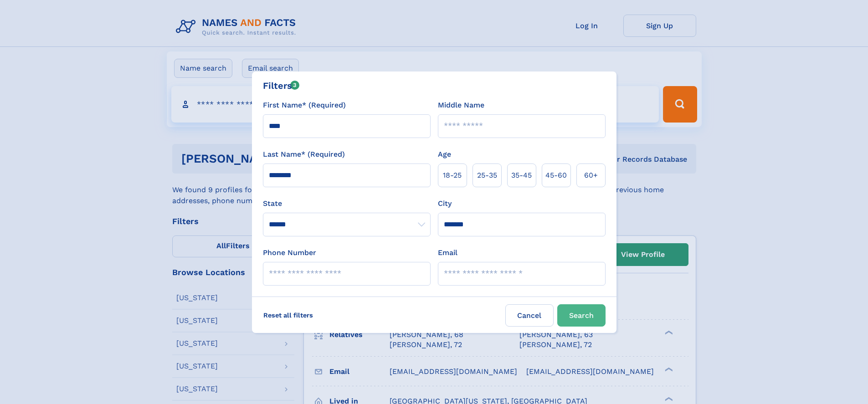 This screenshot has height=404, width=868. I want to click on span: 60+, so click(590, 176).